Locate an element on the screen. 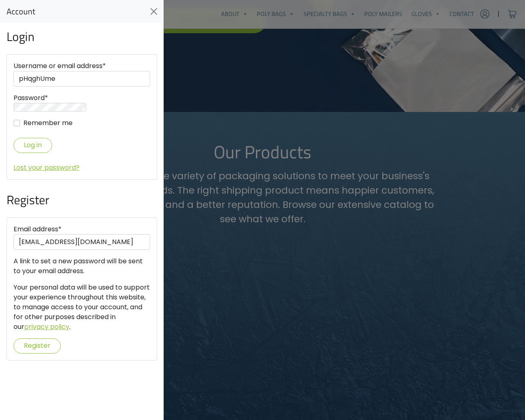 Image resolution: width=525 pixels, height=420 pixels. p: A link to set a new password will be sent to your email address. is located at coordinates (82, 266).